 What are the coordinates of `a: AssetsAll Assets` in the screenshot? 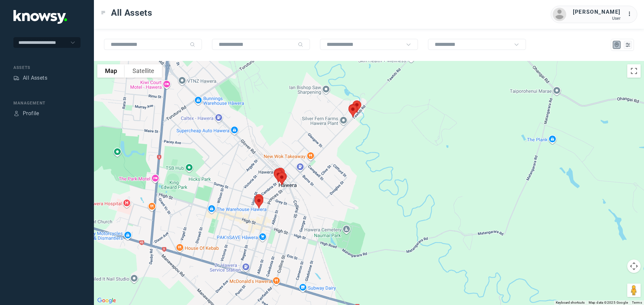 It's located at (30, 78).